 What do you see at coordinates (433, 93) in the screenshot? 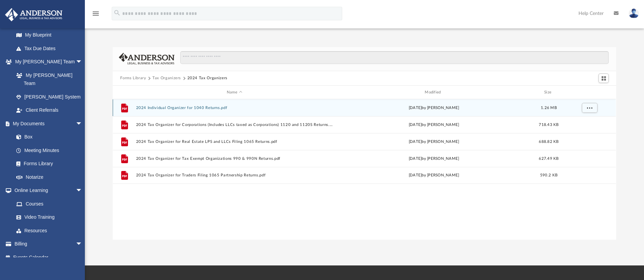
I see `div: Modified` at bounding box center [433, 93].